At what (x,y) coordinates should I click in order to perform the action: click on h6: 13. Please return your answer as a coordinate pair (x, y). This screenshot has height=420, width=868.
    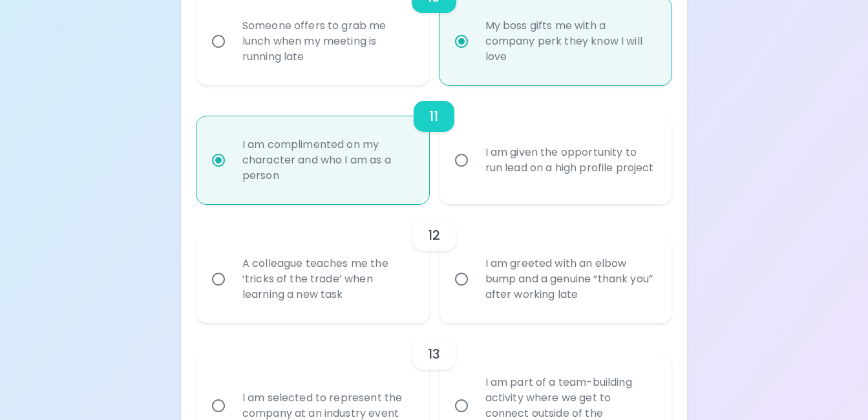
    Looking at the image, I should click on (433, 354).